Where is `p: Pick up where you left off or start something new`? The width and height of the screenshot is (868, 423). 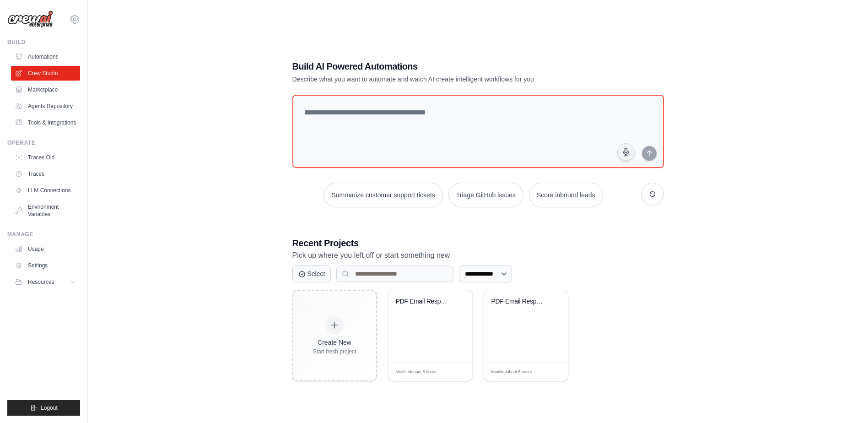
p: Pick up where you left off or start something new is located at coordinates (478, 256).